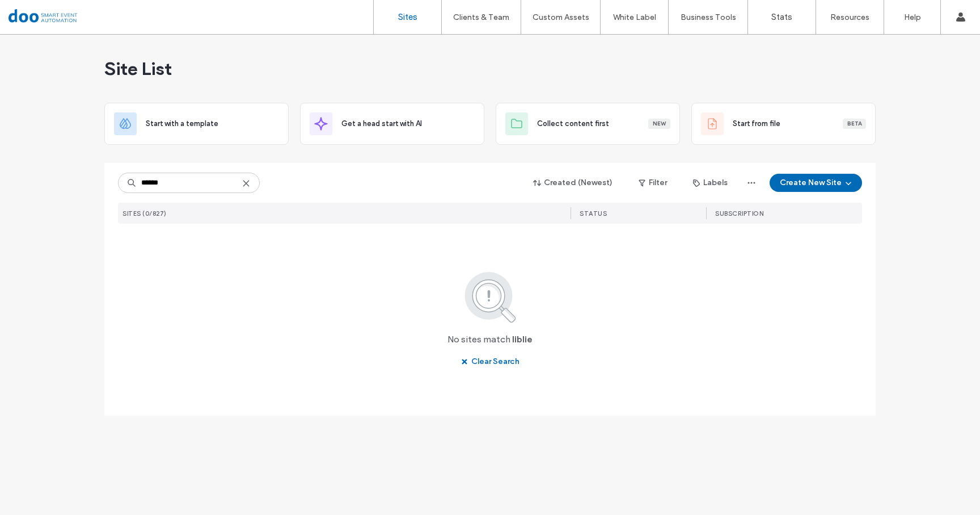  I want to click on div: Get a head start with AI, so click(391, 123).